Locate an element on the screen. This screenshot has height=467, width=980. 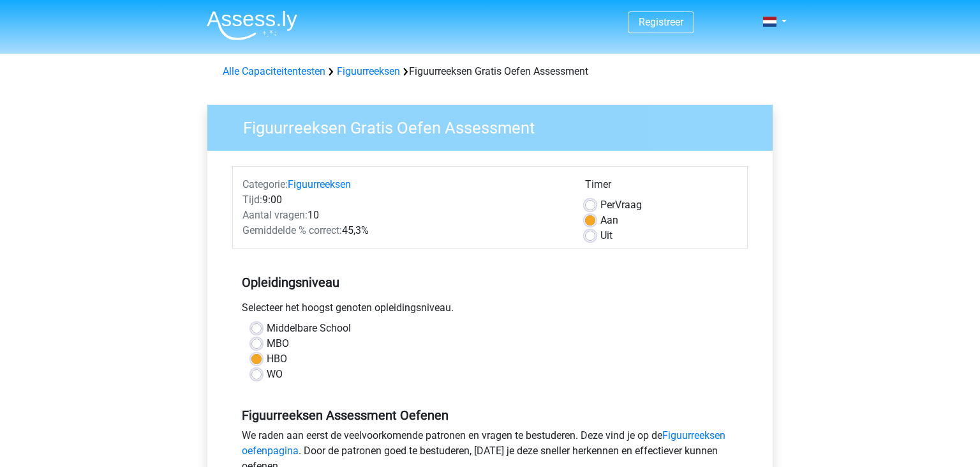
label: Middelbare School is located at coordinates (309, 328).